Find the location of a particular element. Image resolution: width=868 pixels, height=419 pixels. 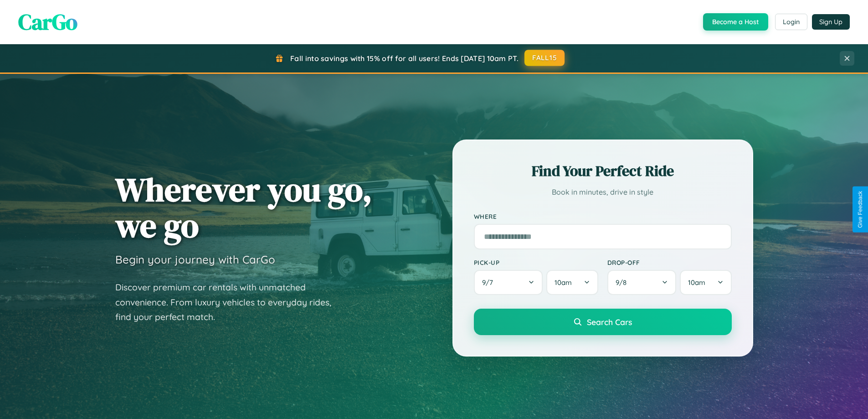

span: 9 / 7 is located at coordinates (490, 282).